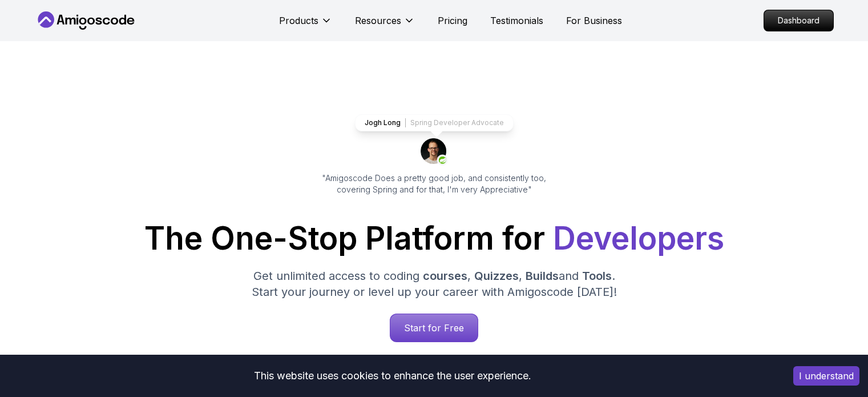  I want to click on a: Pricing, so click(453, 21).